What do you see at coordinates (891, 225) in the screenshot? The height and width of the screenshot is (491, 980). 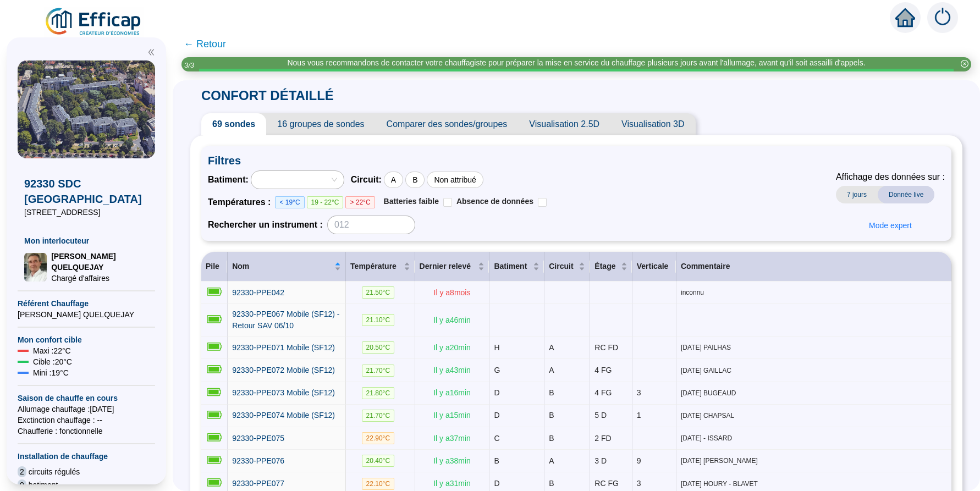 I see `span: Mode expert` at bounding box center [891, 225].